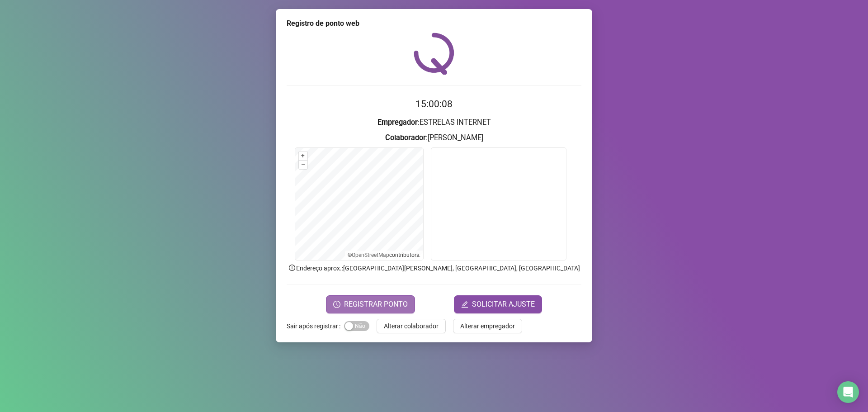 The width and height of the screenshot is (868, 412). What do you see at coordinates (406, 138) in the screenshot?
I see `strong: Colaborador` at bounding box center [406, 138].